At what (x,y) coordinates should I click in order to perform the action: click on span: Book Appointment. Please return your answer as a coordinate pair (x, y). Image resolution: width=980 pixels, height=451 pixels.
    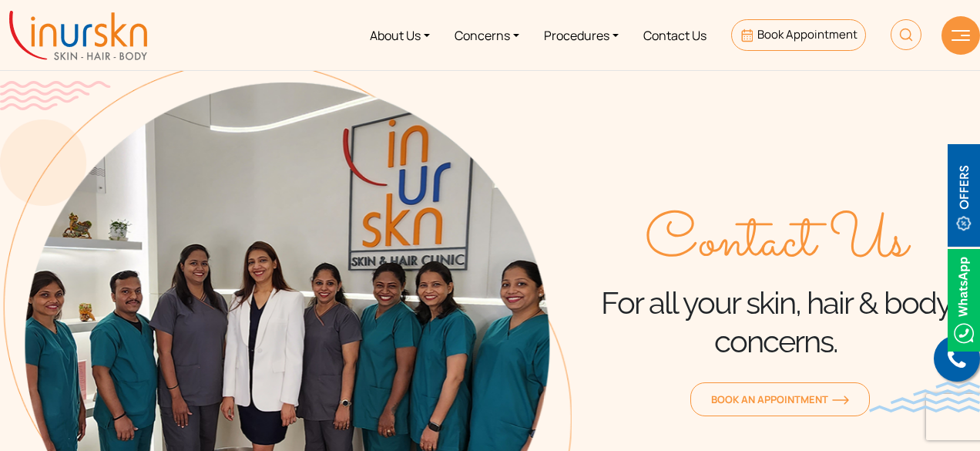
    Looking at the image, I should click on (808, 34).